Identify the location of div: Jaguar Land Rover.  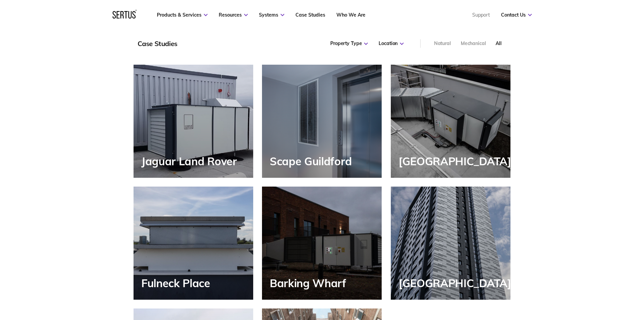
(191, 161).